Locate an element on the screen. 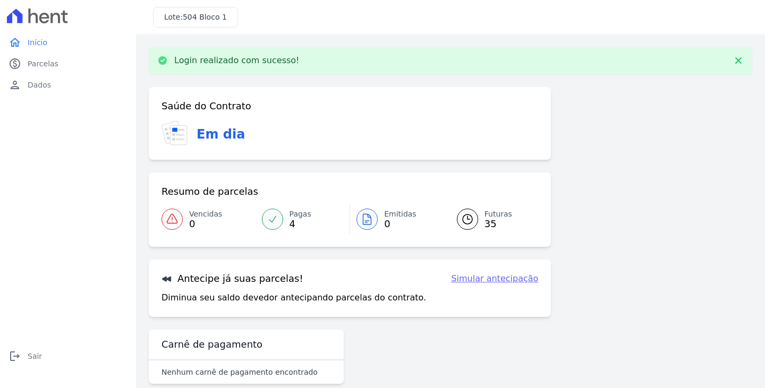 The width and height of the screenshot is (765, 388). span: Pagas is located at coordinates (300, 214).